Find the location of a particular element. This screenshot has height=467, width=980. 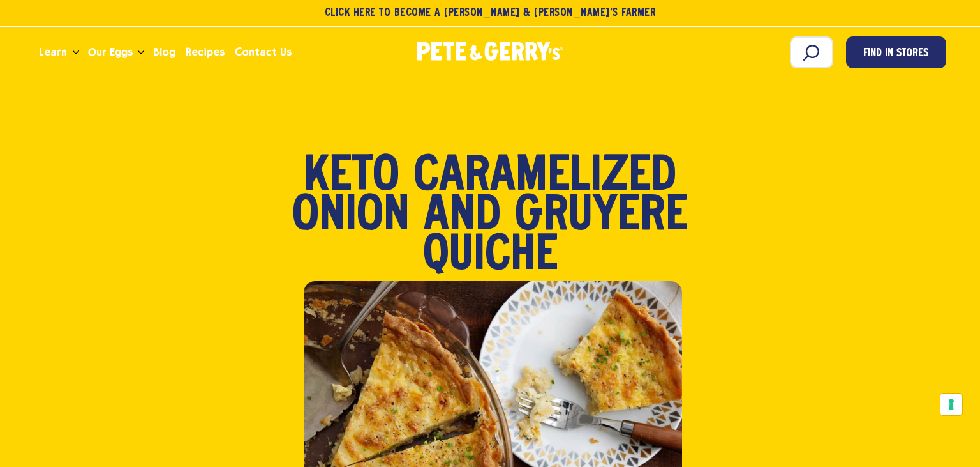

span: Keto is located at coordinates (351, 177).